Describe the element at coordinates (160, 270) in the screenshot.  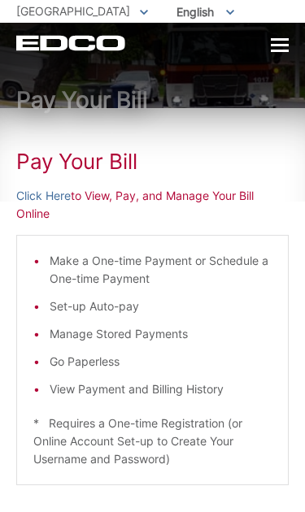
I see `li: Make a One-time Payment or Schedule a One-time Payment` at that location.